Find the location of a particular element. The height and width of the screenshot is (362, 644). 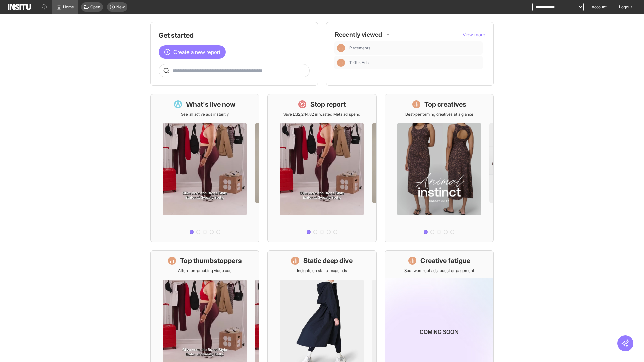

a: What's live nowSee all active ads instantly is located at coordinates (205, 168).